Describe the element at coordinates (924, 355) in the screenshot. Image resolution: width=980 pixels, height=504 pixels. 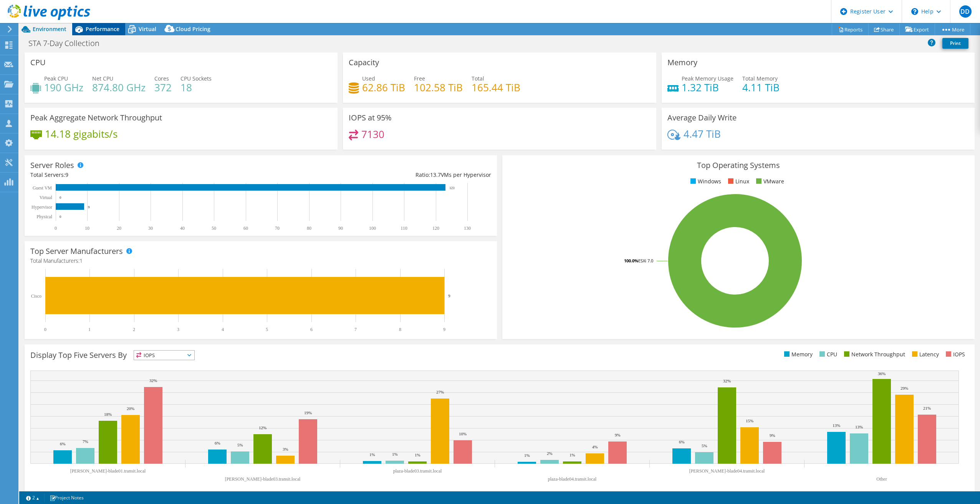
I see `li: Latency` at that location.